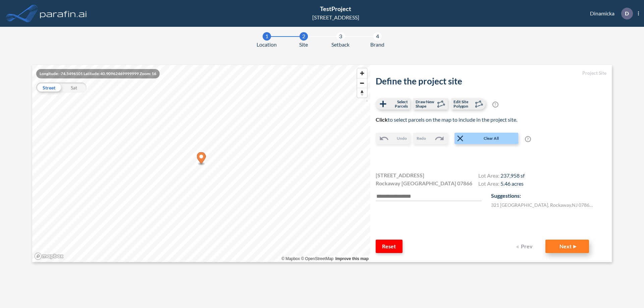 The image size is (644, 308). What do you see at coordinates (304, 44) in the screenshot?
I see `span: Site` at bounding box center [304, 44].